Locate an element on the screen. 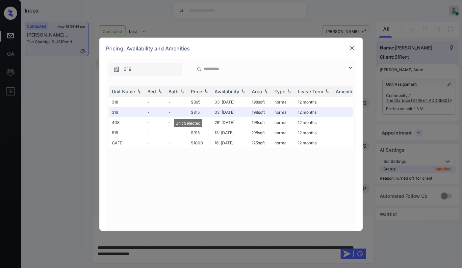 The height and width of the screenshot is (268, 462). div: Availability is located at coordinates (227, 91).